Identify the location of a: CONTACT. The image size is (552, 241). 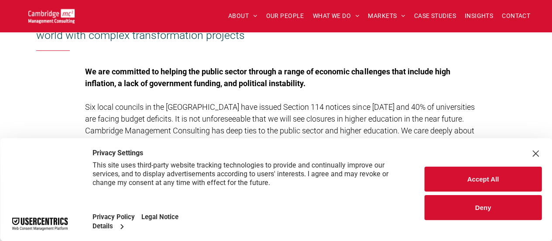
(516, 16).